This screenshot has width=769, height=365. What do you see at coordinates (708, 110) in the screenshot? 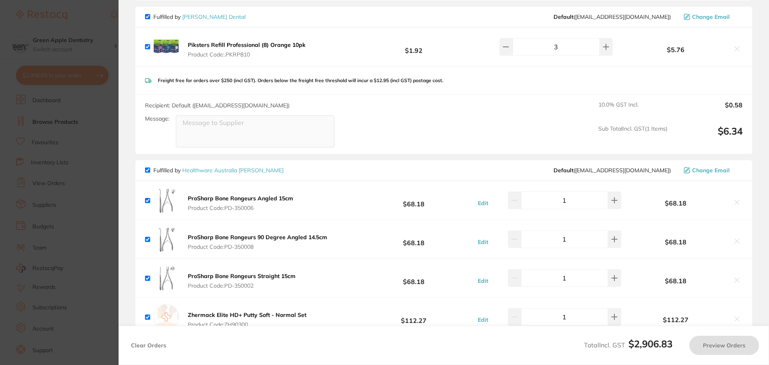
I see `output: $0.58` at bounding box center [708, 110].